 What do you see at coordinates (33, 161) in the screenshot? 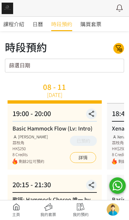
I see `span: 剩餘2位可預約` at bounding box center [33, 161].